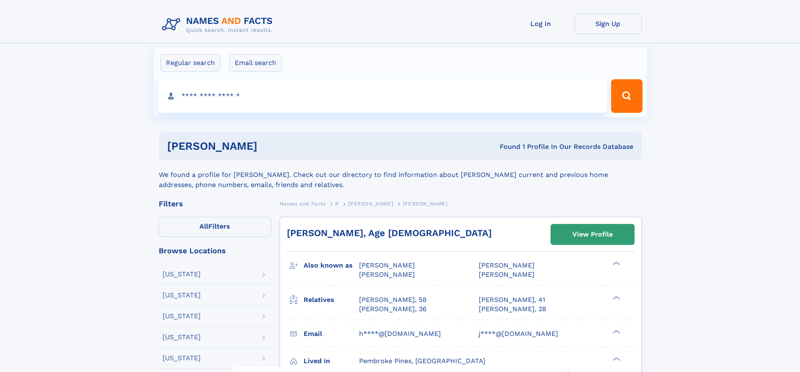 Image resolution: width=800 pixels, height=372 pixels. I want to click on a: R, so click(337, 204).